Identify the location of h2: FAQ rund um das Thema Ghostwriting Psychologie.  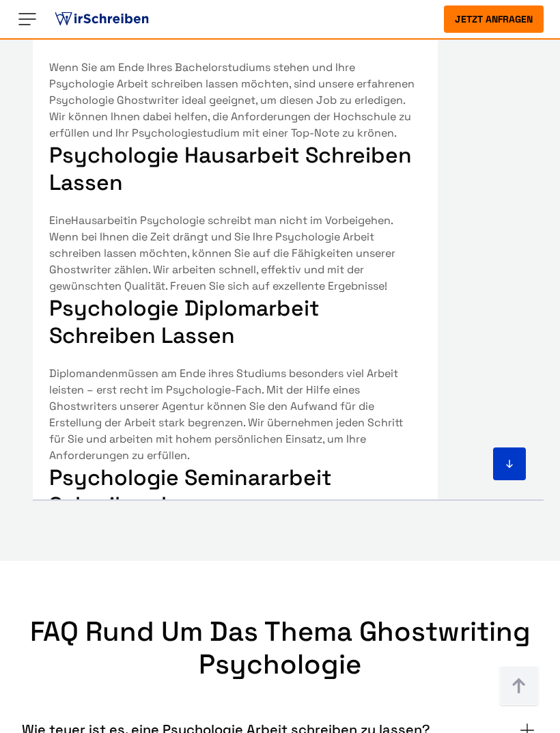
(280, 649).